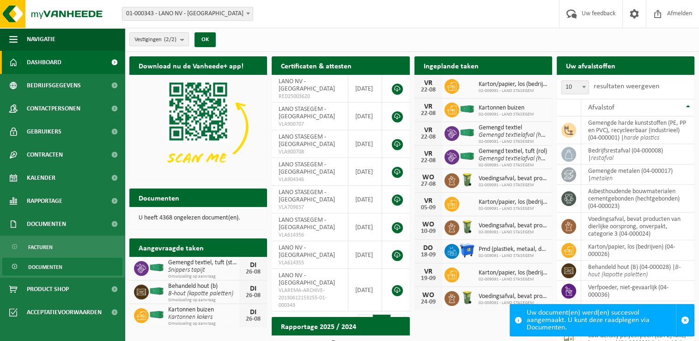  Describe the element at coordinates (513, 249) in the screenshot. I see `span: Pmd (plastiek, metaal, drankkartons) (bedrijven)` at that location.